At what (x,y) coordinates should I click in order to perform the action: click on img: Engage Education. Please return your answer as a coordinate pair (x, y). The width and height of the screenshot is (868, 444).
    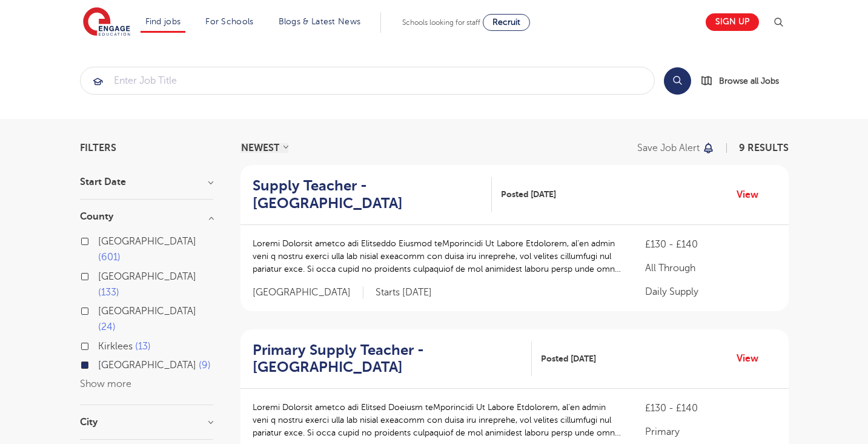
    Looking at the image, I should click on (107, 23).